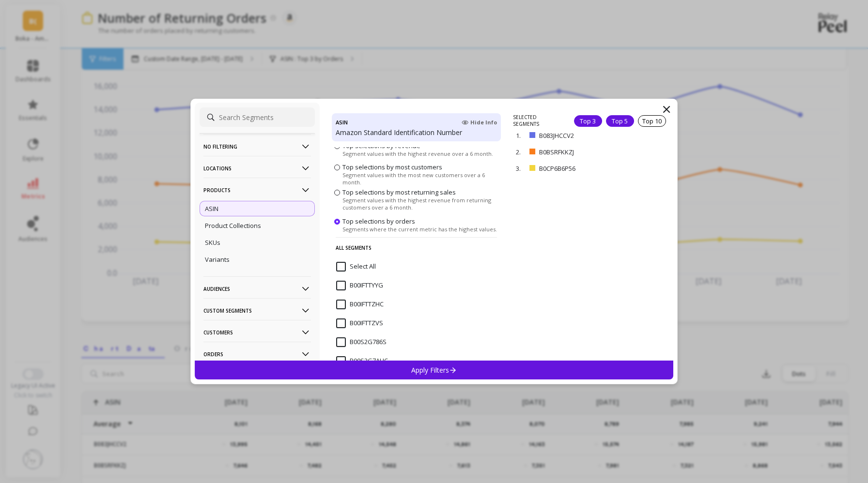 This screenshot has width=868, height=483. What do you see at coordinates (419, 229) in the screenshot?
I see `span: Segments where the current metric has the highest values.` at bounding box center [419, 229].